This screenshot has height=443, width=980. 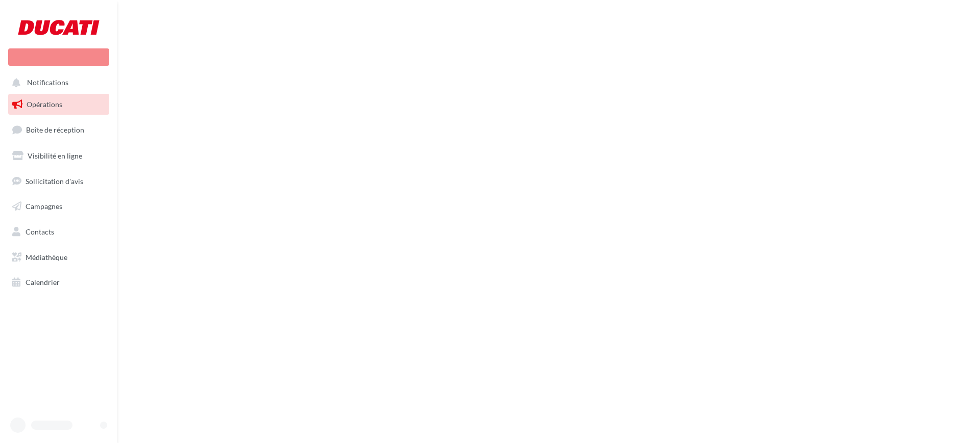 I want to click on a: Contacts, so click(x=59, y=232).